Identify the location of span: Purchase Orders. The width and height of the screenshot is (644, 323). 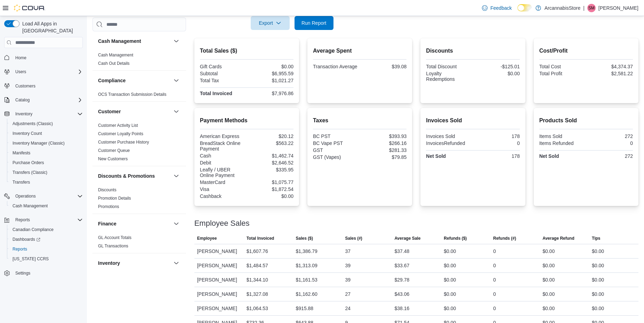
(46, 163).